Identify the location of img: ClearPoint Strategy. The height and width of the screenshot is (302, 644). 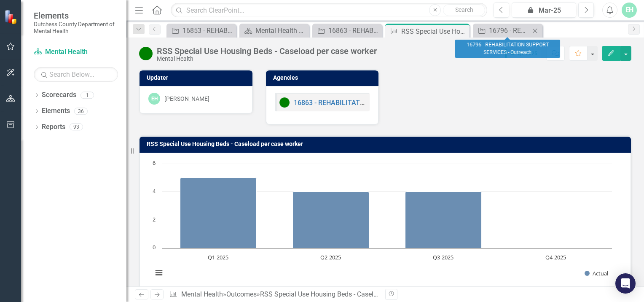
(12, 17).